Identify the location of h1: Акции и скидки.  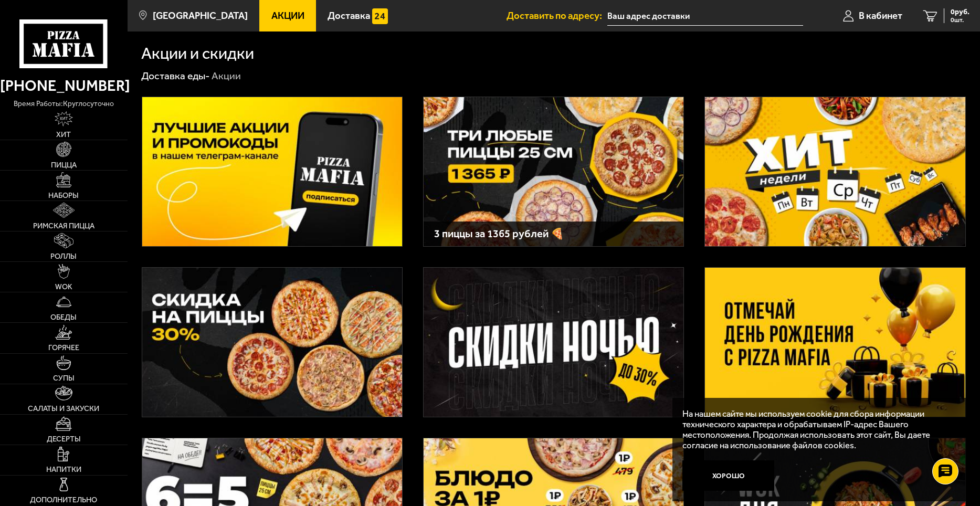
(197, 53).